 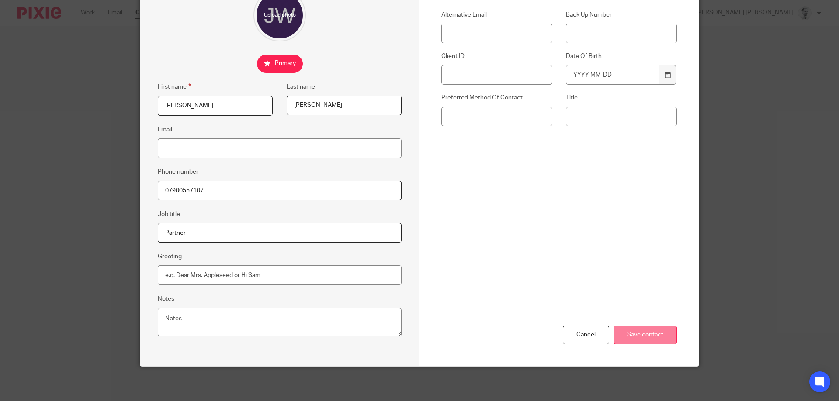 What do you see at coordinates (169, 214) in the screenshot?
I see `label: Job title` at bounding box center [169, 214].